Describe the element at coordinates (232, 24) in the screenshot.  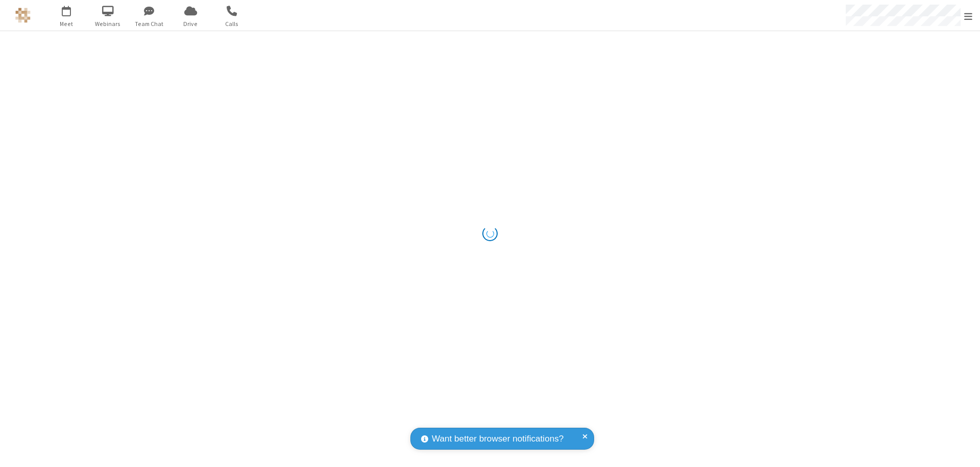
I see `span: Calls` at that location.